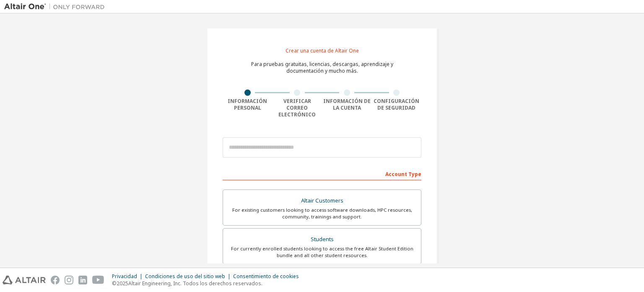 Image resolution: width=644 pixels, height=292 pixels. What do you see at coordinates (396, 104) in the screenshot?
I see `font: Configuración de seguridad` at bounding box center [396, 104].